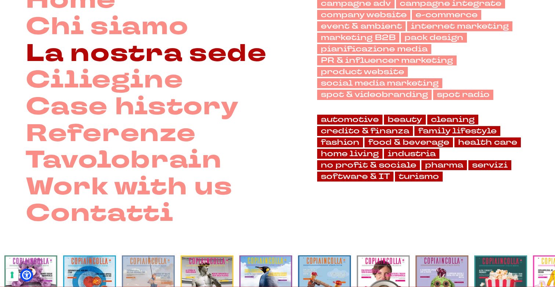 Image resolution: width=555 pixels, height=287 pixels. I want to click on a: no profit & sociale, so click(369, 165).